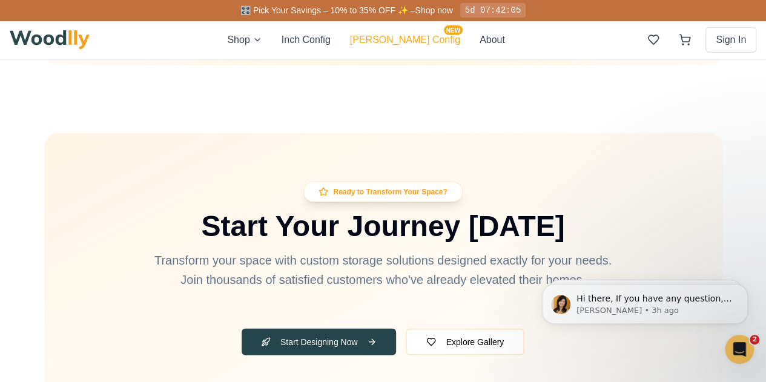 The width and height of the screenshot is (766, 382). Describe the element at coordinates (37, 46) in the screenshot. I see `img: Profile image for Anna` at that location.